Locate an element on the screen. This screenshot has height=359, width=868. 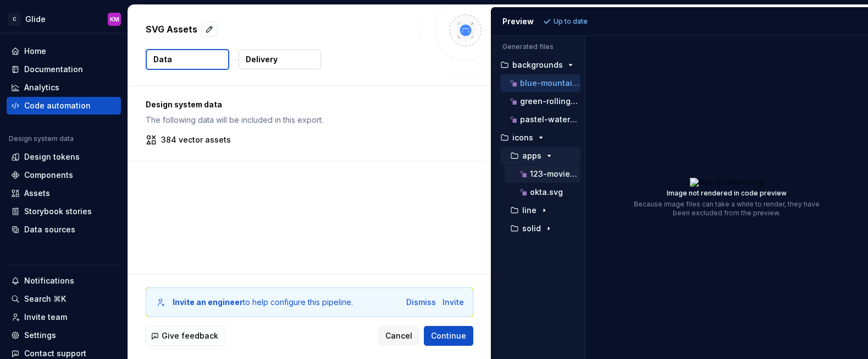
div: Notifications is located at coordinates (49, 281).